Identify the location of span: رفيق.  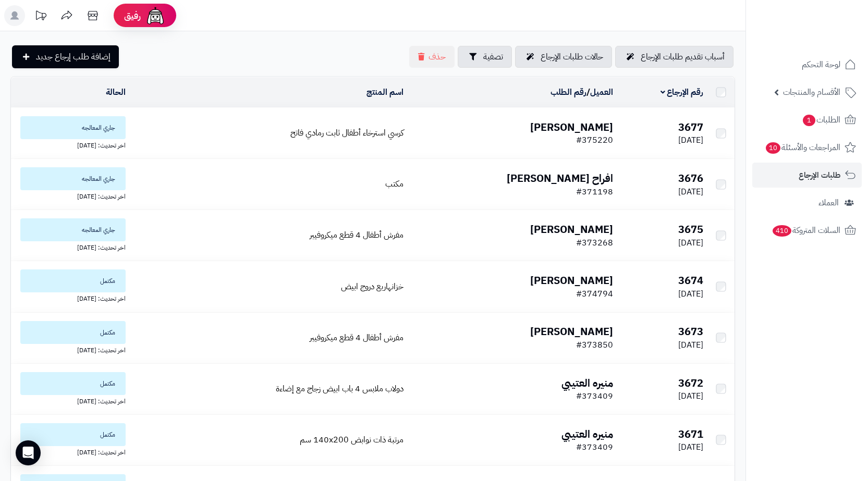
(132, 16).